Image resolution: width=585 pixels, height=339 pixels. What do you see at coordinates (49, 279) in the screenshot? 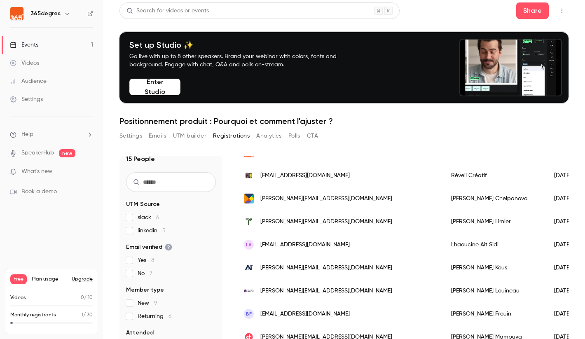
I see `span: Plan usage` at bounding box center [49, 279].